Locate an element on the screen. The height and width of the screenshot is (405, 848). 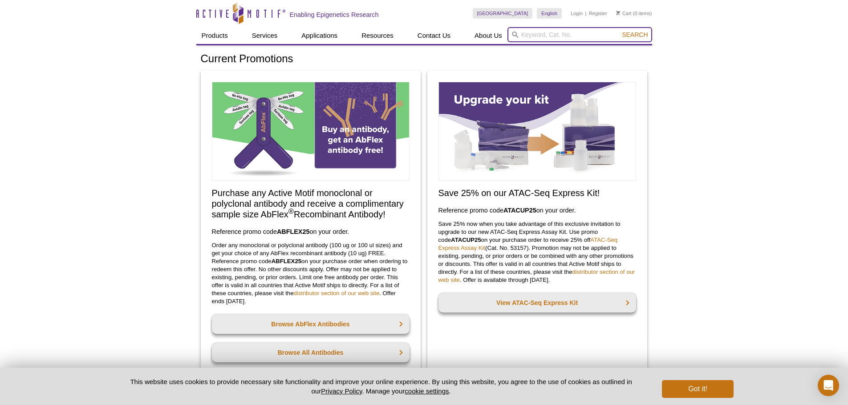
a: English is located at coordinates (549, 13).